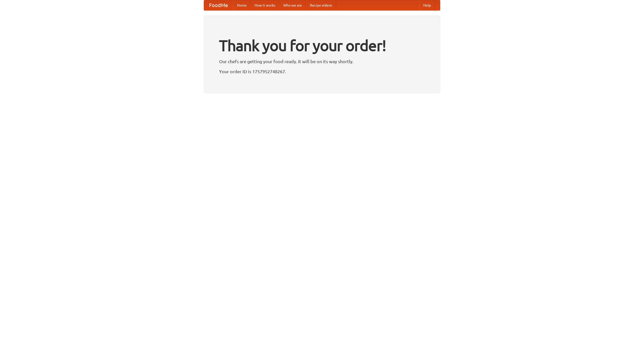 The width and height of the screenshot is (644, 356). Describe the element at coordinates (293, 5) in the screenshot. I see `a: Who we are` at that location.